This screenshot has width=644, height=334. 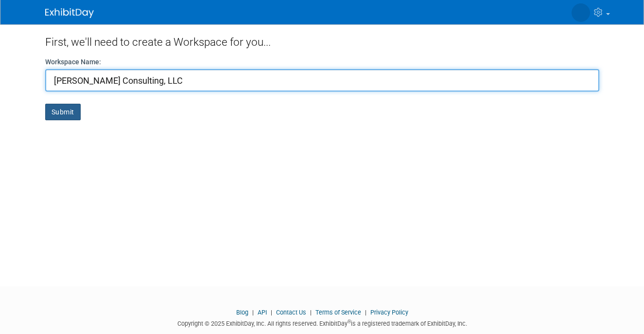 What do you see at coordinates (338, 312) in the screenshot?
I see `a: Terms of Service` at bounding box center [338, 312].